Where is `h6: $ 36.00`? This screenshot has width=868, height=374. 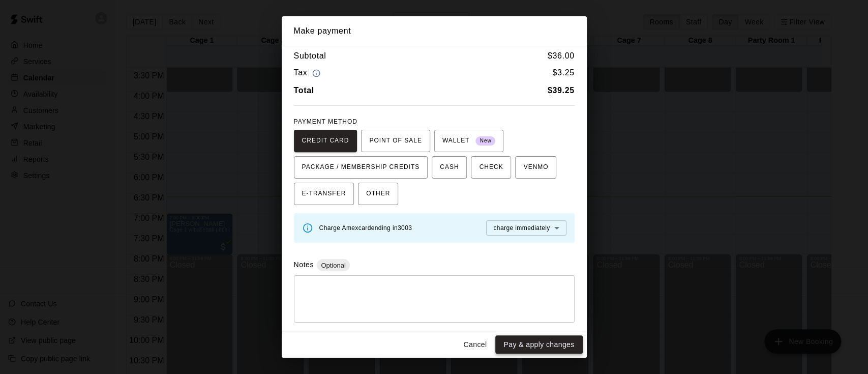
h6: $ 36.00 is located at coordinates (561, 56).